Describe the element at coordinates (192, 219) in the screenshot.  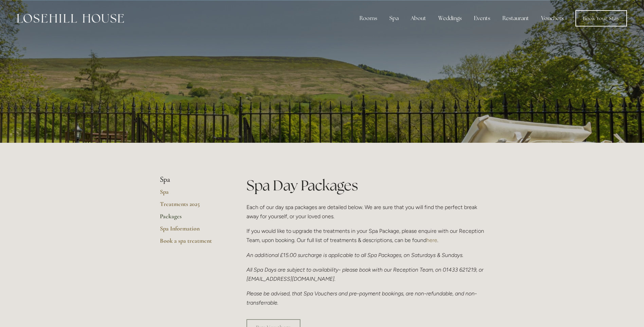
I see `a: Packages` at that location.